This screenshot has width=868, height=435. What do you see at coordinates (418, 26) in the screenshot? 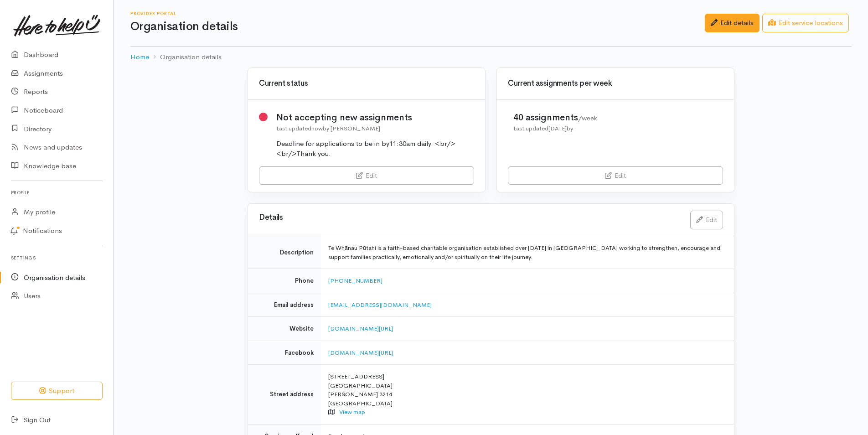
I see `h1: Organisation details` at bounding box center [418, 26].